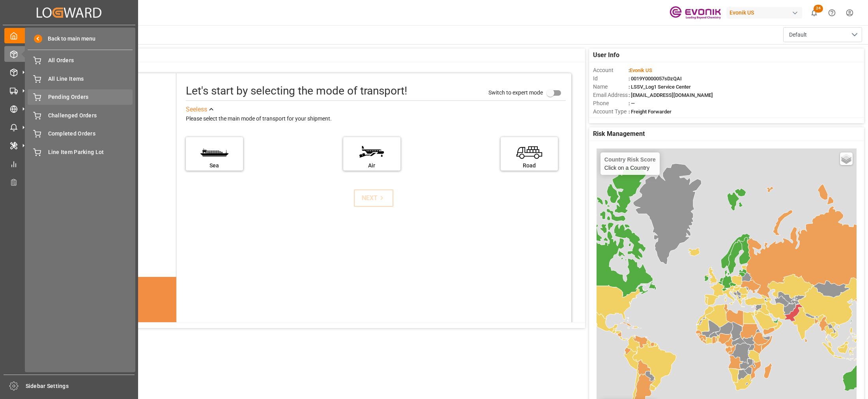 The height and width of the screenshot is (399, 868). What do you see at coordinates (80, 387) in the screenshot?
I see `span: Sidebar Settings` at bounding box center [80, 387].